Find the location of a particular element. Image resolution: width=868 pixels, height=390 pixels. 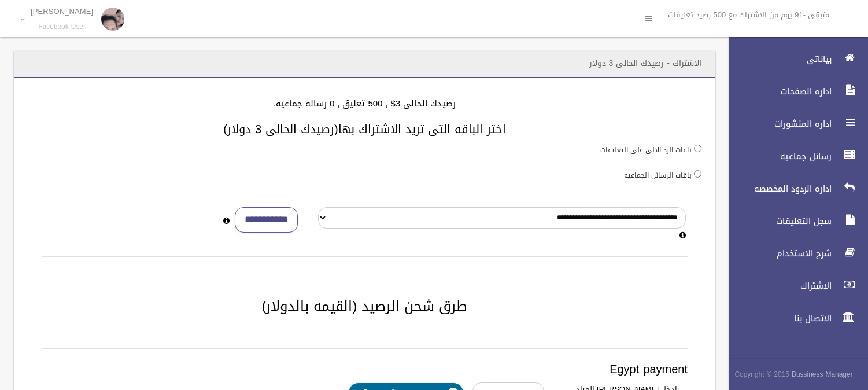

header: الاشتراك - رصيدك الحالى 3 دولار is located at coordinates (645, 63).